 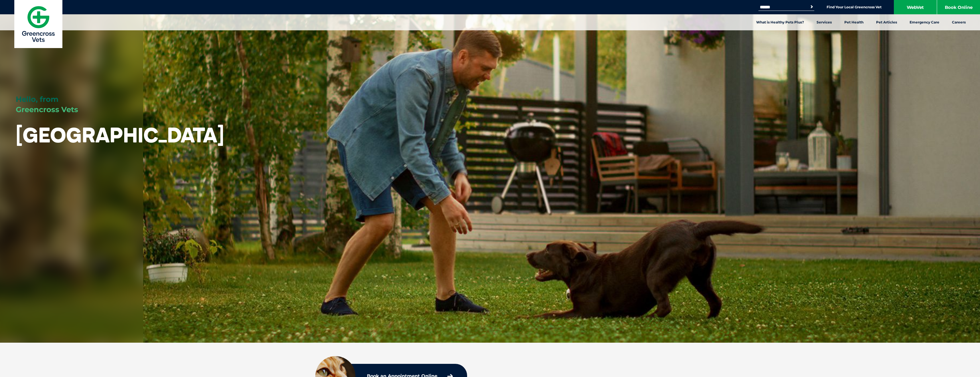 I want to click on span: Hello, from, so click(x=37, y=99).